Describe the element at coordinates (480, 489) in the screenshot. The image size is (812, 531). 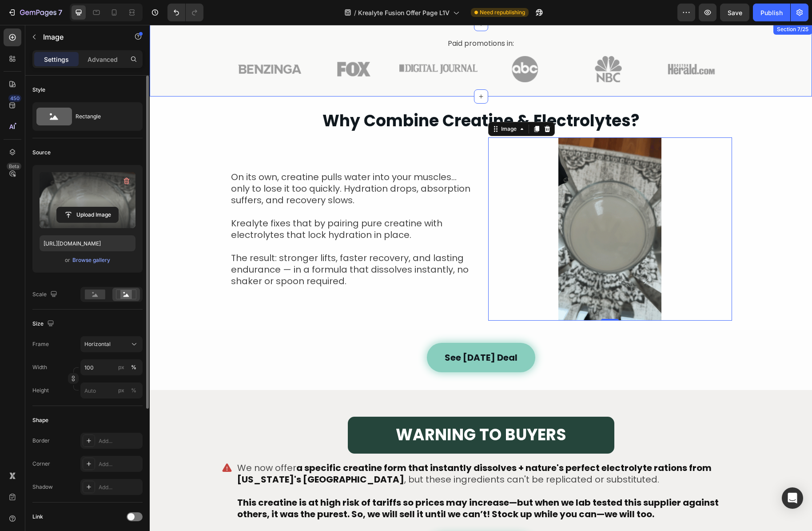
I see `strong: we will too.` at that location.